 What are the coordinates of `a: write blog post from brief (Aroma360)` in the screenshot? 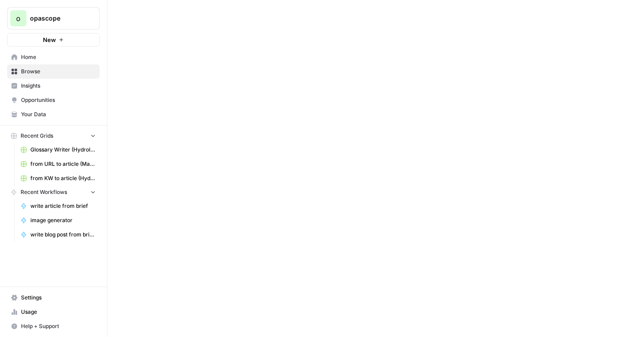 It's located at (58, 235).